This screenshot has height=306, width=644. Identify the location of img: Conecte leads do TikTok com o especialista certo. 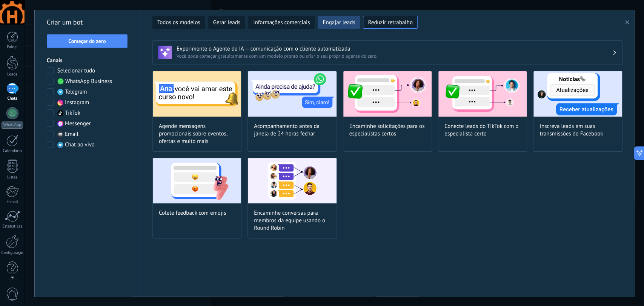
(483, 94).